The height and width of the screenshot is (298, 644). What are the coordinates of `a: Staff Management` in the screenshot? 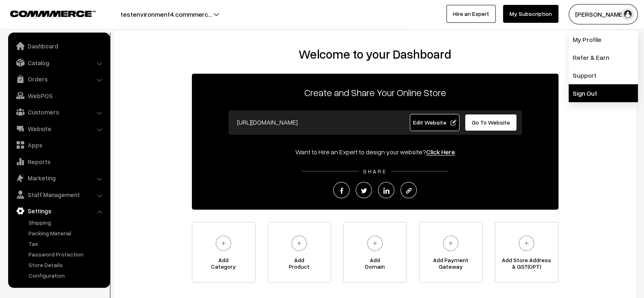 It's located at (59, 195).